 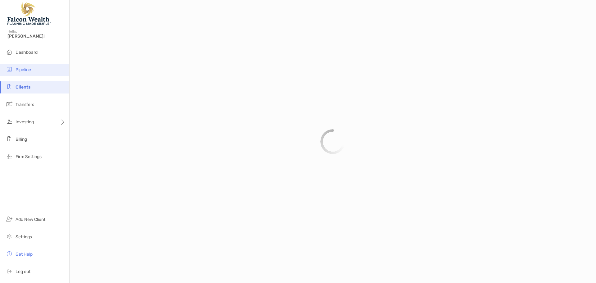 What do you see at coordinates (9, 139) in the screenshot?
I see `img: billing icon` at bounding box center [9, 139].